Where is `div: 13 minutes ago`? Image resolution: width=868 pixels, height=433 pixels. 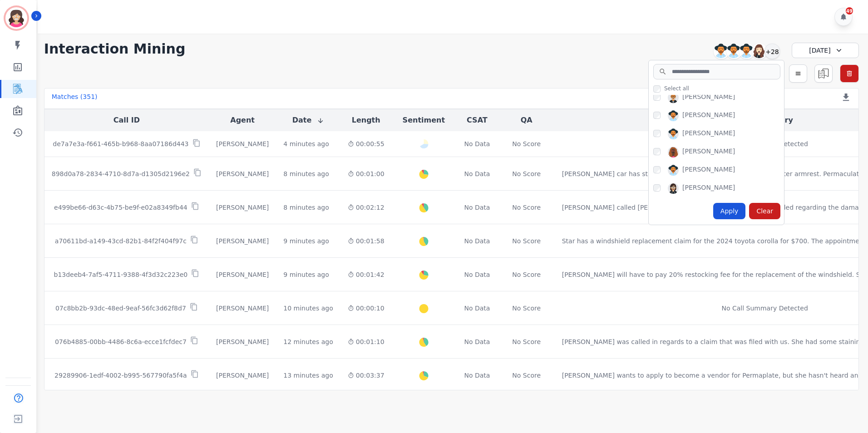 div: 13 minutes ago is located at coordinates (308, 375).